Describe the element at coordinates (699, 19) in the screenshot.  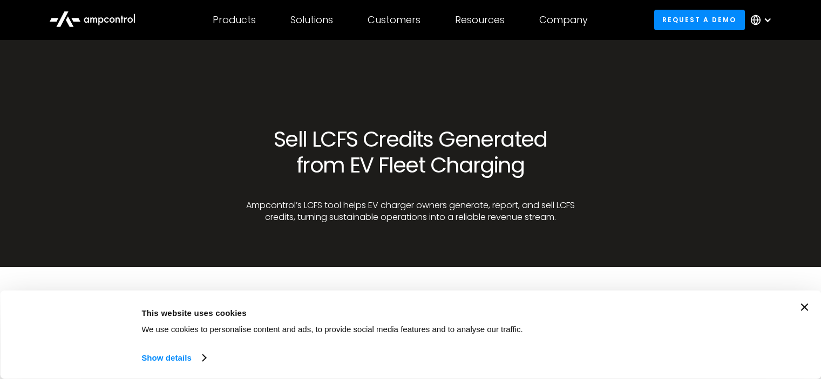
I see `a: Request a demo` at that location.